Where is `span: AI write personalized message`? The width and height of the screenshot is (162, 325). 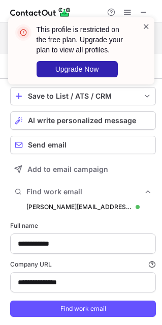 span: AI write personalized message is located at coordinates (82, 121).